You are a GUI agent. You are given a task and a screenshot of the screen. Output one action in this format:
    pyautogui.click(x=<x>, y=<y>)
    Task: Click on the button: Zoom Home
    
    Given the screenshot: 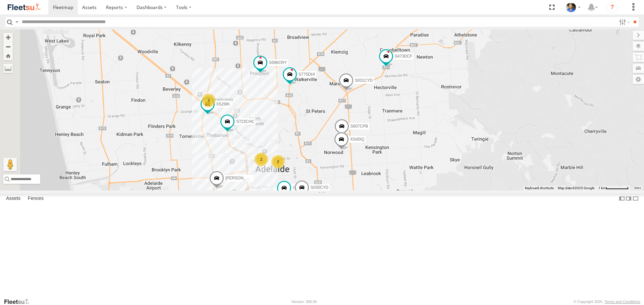 What is the action you would take?
    pyautogui.click(x=8, y=56)
    